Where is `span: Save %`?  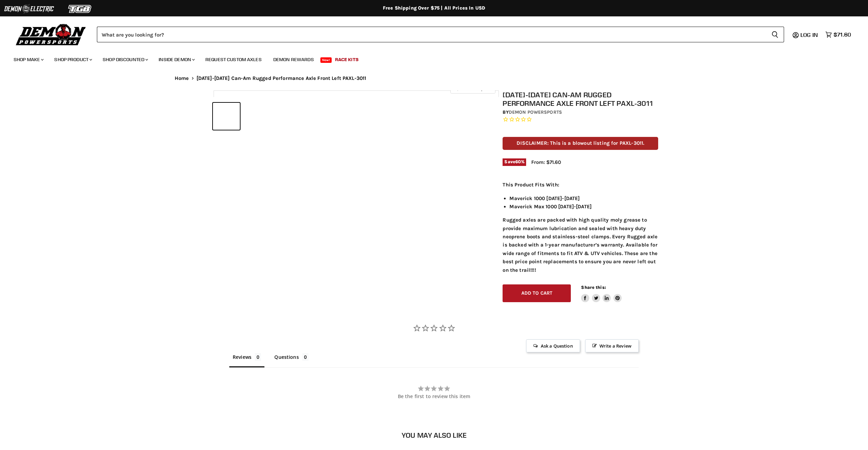
span: Save % is located at coordinates (515, 162).